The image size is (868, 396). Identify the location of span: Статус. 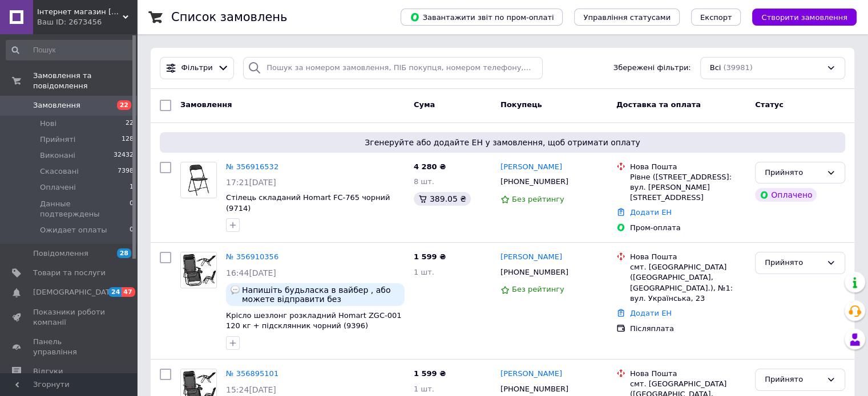
(769, 104).